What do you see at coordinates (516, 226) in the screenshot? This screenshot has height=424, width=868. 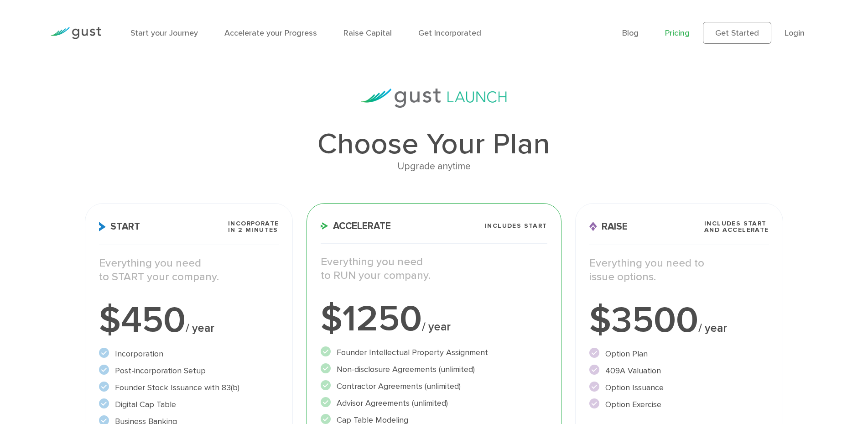 I see `span: Includes START` at bounding box center [516, 226].